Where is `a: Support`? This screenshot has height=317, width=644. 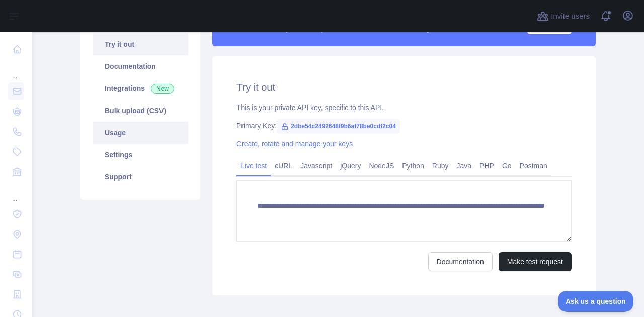
a: Support is located at coordinates (140, 177).